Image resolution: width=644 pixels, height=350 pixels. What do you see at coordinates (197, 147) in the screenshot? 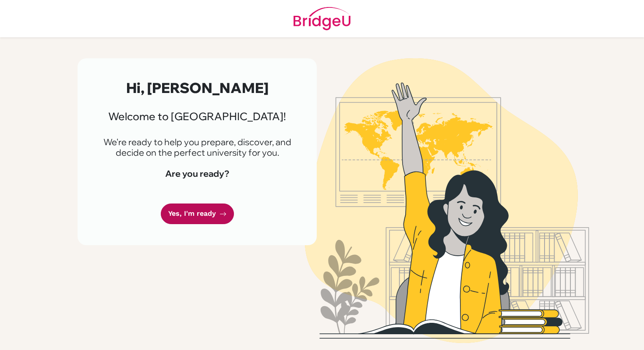
I see `p: We're ready to help you prepare, discover, and decide on the perfect university for you.` at bounding box center [197, 147].